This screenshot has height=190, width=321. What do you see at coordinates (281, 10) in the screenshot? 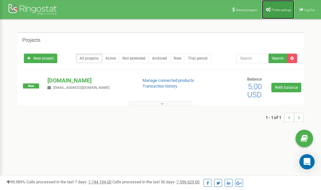
I see `span: Profile settings` at bounding box center [281, 10].